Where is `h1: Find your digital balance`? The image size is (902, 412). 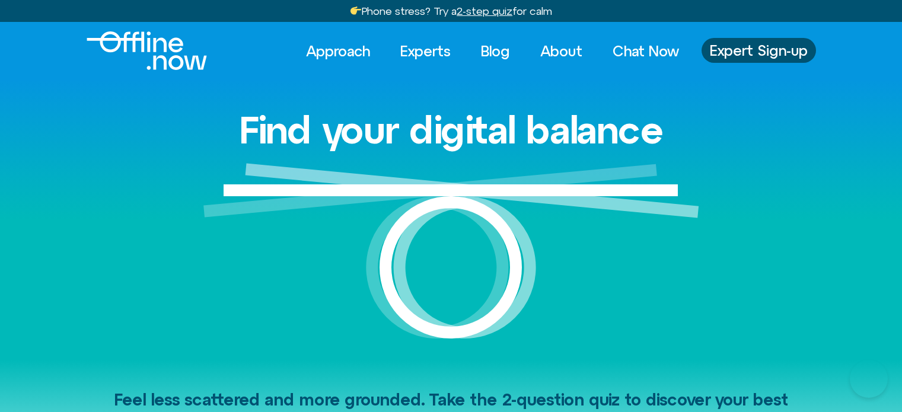 h1: Find your digital balance is located at coordinates (451, 130).